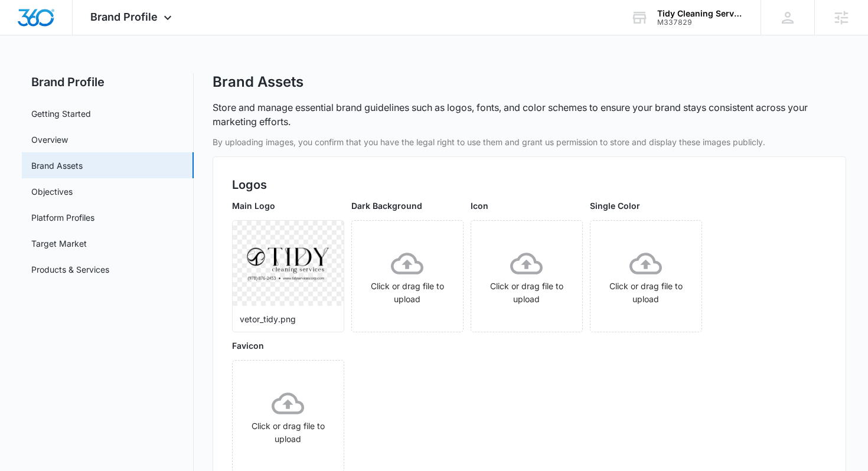  I want to click on p: Single Color, so click(646, 206).